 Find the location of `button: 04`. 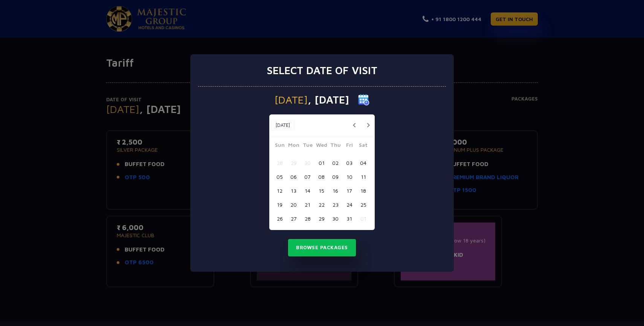

button: 04 is located at coordinates (363, 163).